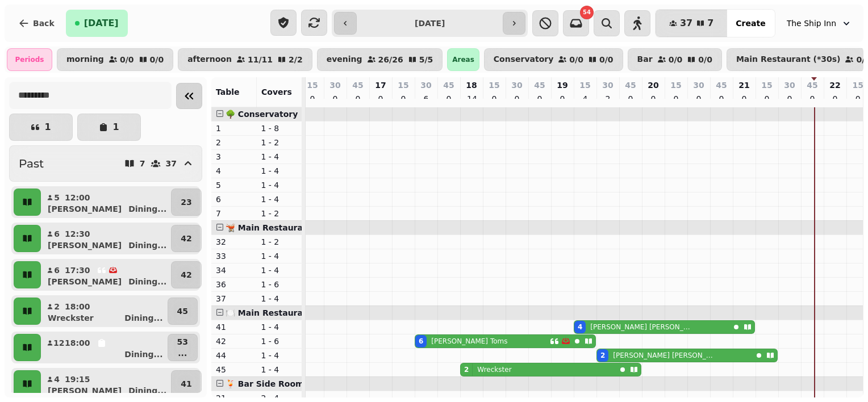  Describe the element at coordinates (182, 311) in the screenshot. I see `button: 45` at that location.